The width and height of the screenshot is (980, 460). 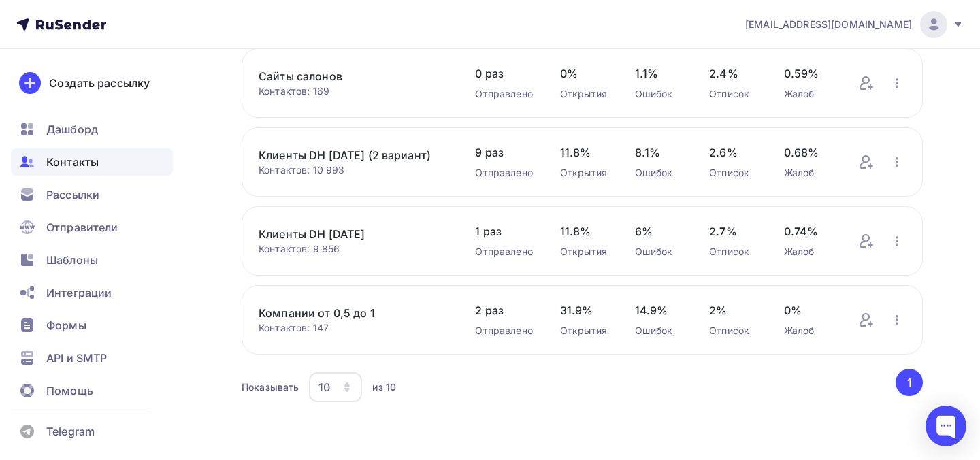 What do you see at coordinates (66, 326) in the screenshot?
I see `span: Формы` at bounding box center [66, 326].